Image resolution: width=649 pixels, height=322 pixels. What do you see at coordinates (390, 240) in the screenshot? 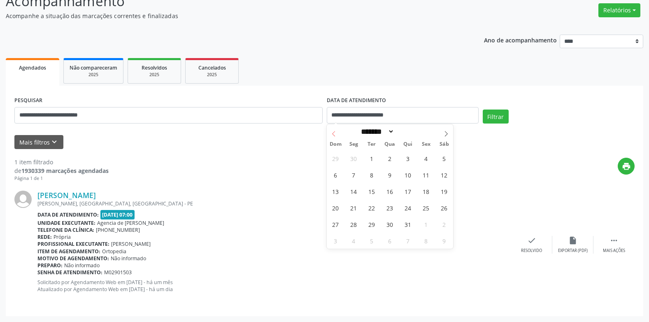
I see `span: Agosto 6, 2025` at bounding box center [390, 240].